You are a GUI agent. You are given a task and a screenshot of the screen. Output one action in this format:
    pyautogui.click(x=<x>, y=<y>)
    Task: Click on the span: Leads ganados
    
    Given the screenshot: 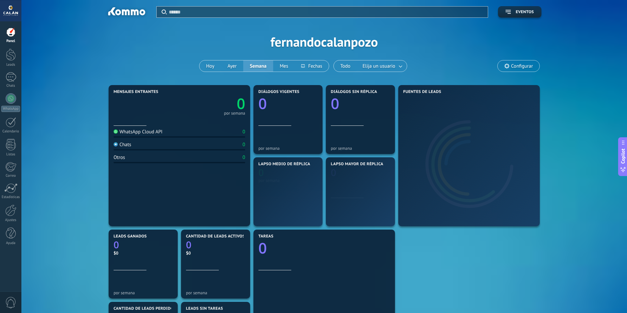 What is the action you would take?
    pyautogui.click(x=130, y=237)
    